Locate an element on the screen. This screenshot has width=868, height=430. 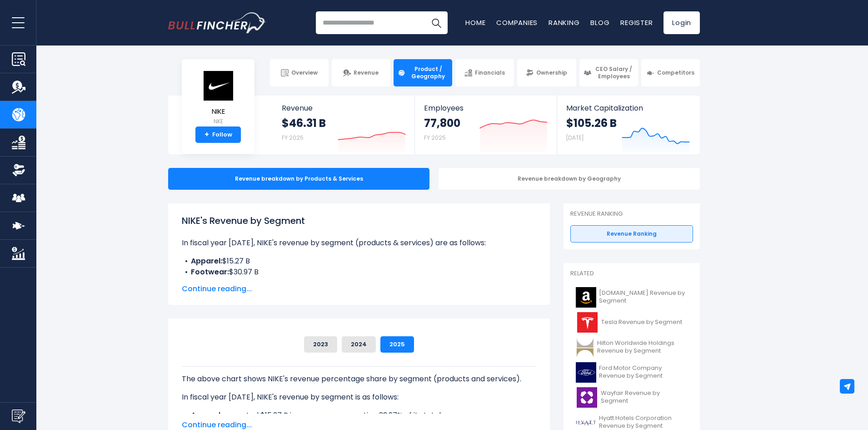
li: generated $15.27 B in revenue, representing 32.97% of its total revenue. is located at coordinates (359, 415).